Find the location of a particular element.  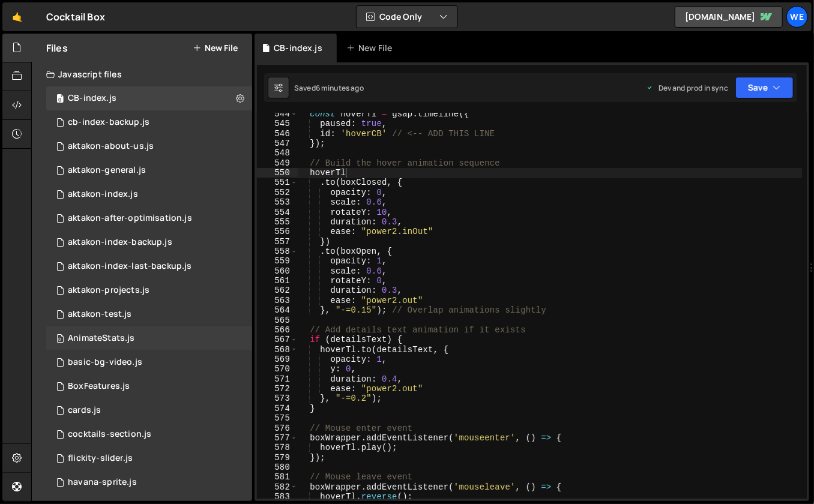

div: 562 is located at coordinates (278, 291).